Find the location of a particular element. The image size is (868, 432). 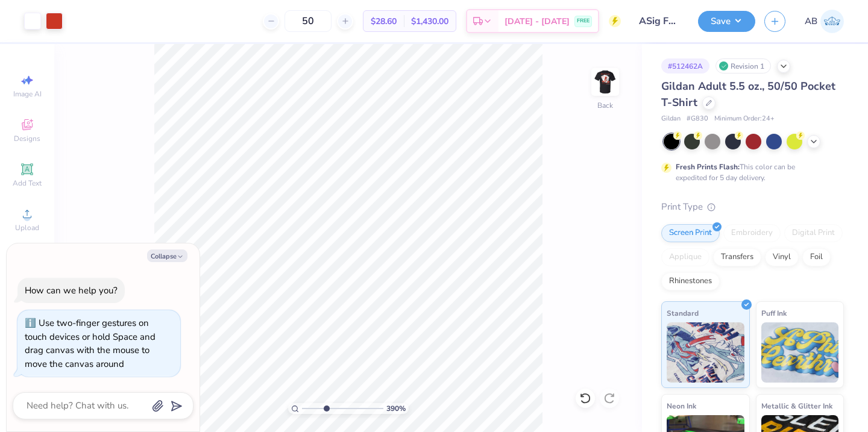

div: Applique is located at coordinates (685, 258).